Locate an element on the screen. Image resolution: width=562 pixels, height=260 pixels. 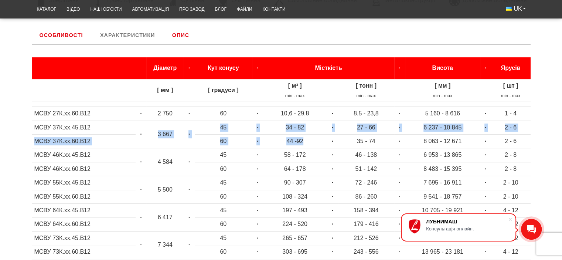
td: МСВУ 55К.хх.45.В12 is located at coordinates (84, 183).